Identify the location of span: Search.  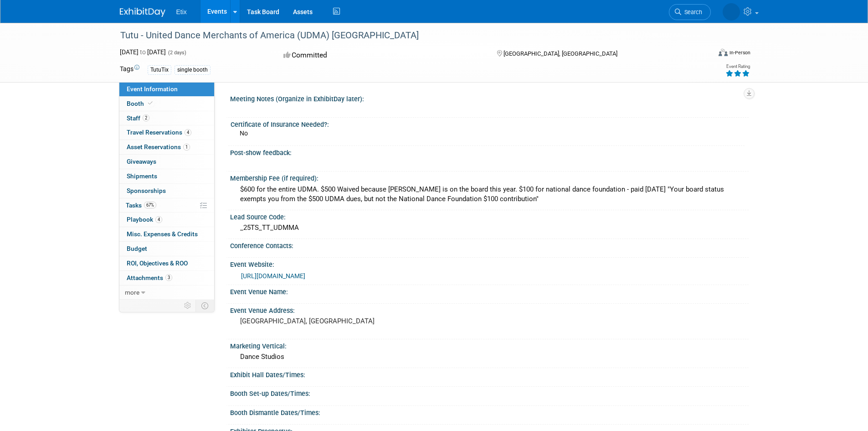
(692, 12).